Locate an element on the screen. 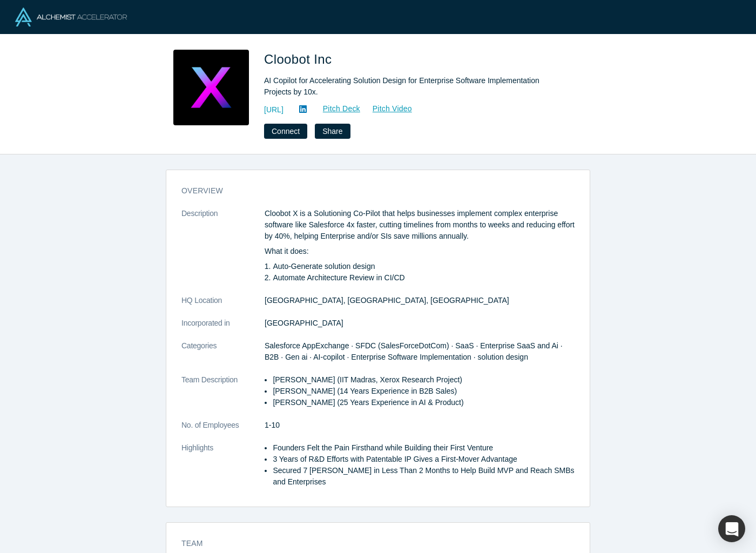  dt: No. of Employees is located at coordinates (223, 431).